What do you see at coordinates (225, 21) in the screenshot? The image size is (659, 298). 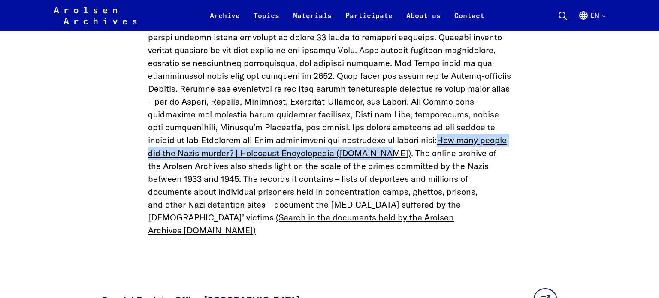 I see `a: Archive` at bounding box center [225, 21].